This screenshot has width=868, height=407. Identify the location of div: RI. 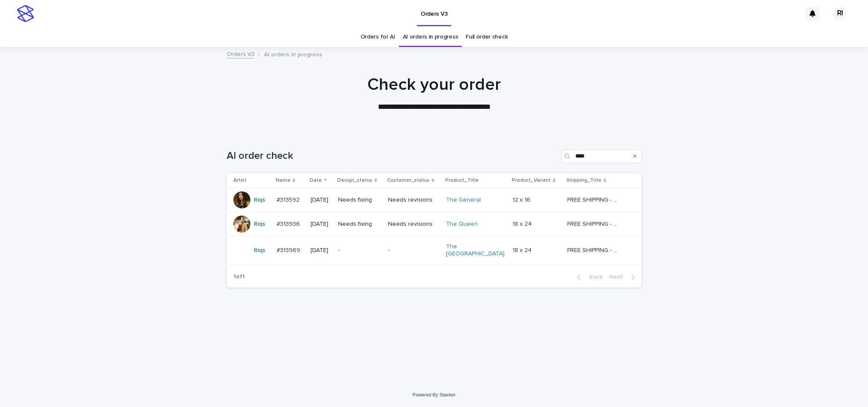
(839, 14).